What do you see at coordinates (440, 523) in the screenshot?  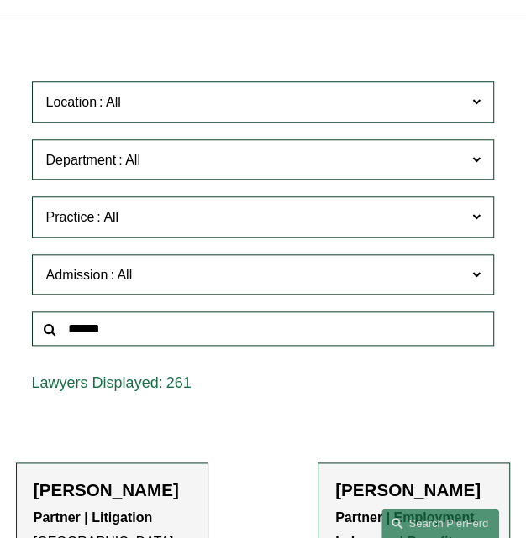 I see `a: Search this site` at bounding box center [440, 523].